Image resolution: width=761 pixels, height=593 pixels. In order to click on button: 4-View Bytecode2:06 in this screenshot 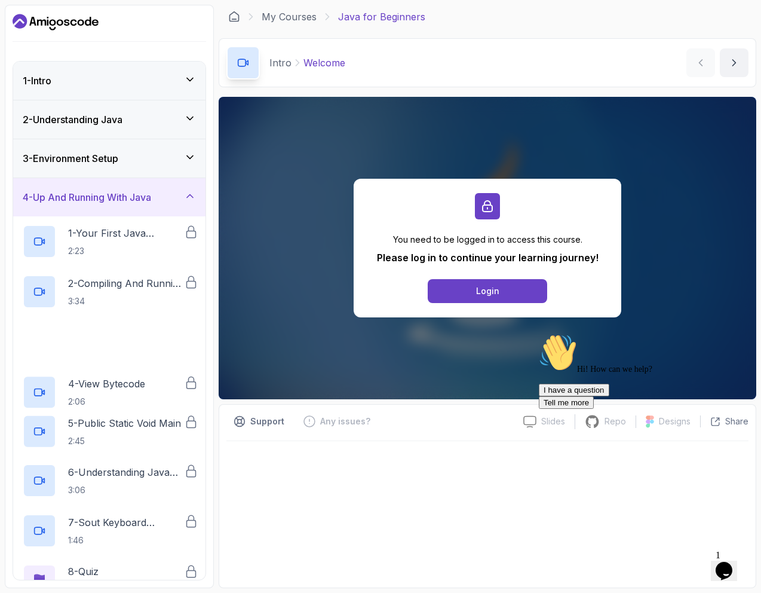, I will do `click(109, 392)`.